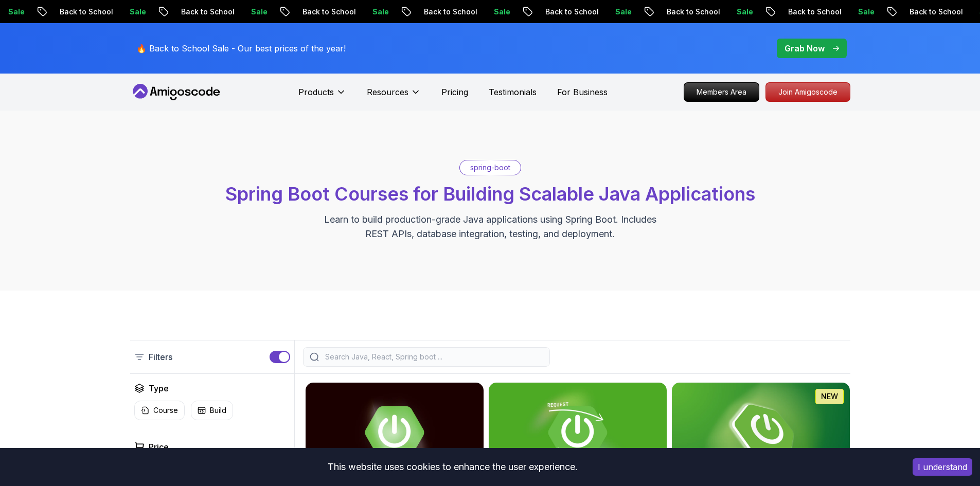 Image resolution: width=980 pixels, height=486 pixels. I want to click on img: Building APIs with Spring Boot card, so click(578, 433).